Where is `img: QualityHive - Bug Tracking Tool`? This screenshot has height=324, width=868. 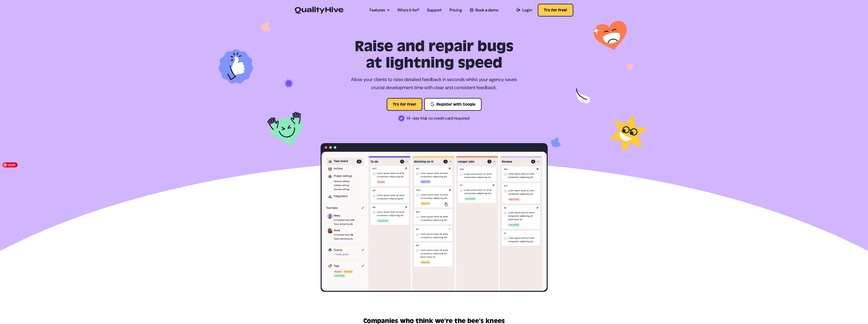
img: QualityHive - Bug Tracking Tool is located at coordinates (319, 10).